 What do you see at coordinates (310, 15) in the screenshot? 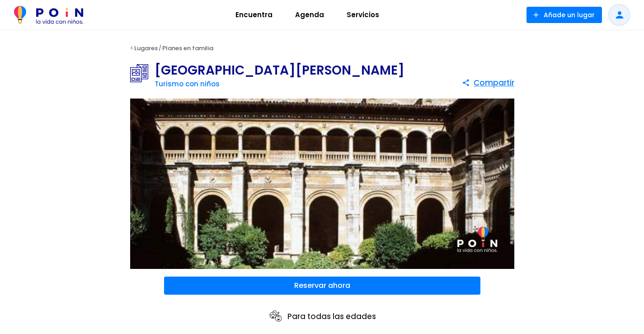
I see `span: Agenda` at bounding box center [310, 15].